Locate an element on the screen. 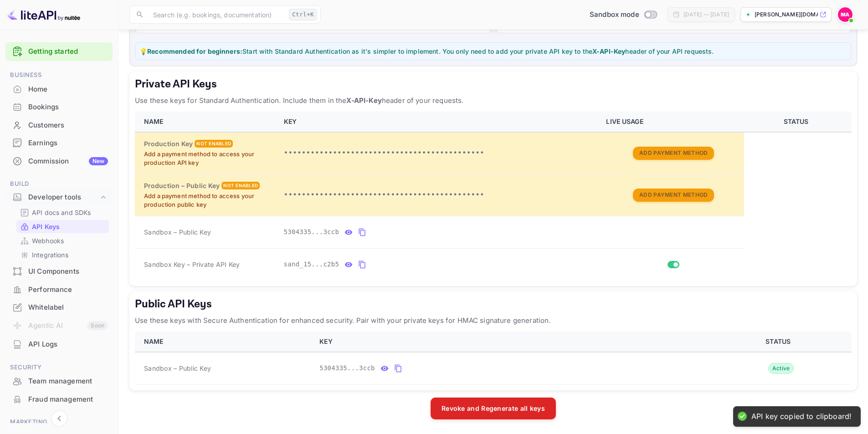 The image size is (868, 434). div: New is located at coordinates (98, 161).